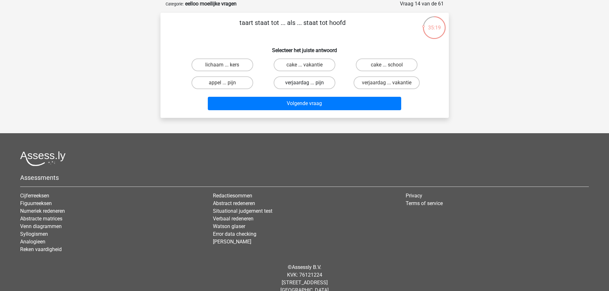 The height and width of the screenshot is (291, 609). What do you see at coordinates (211, 4) in the screenshot?
I see `strong: eelloo moeilijke vragen` at bounding box center [211, 4].